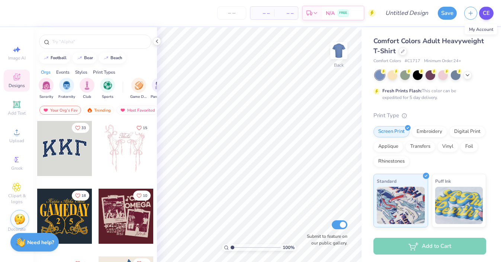 The width and height of the screenshot is (501, 262). I want to click on img: Back, so click(339, 51).